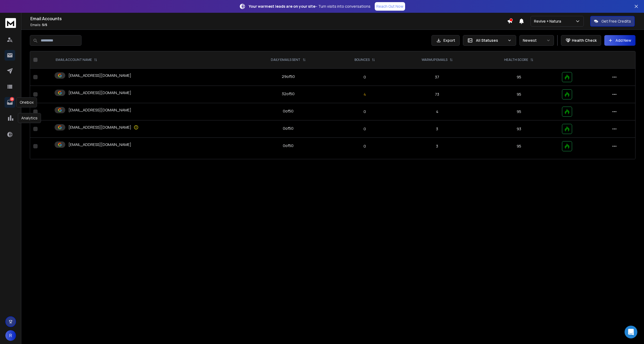 The image size is (644, 344). Describe the element at coordinates (11, 23) in the screenshot. I see `img: logo` at that location.